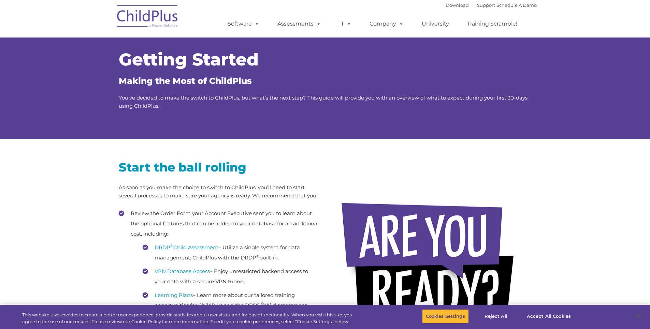 This screenshot has width=650, height=329. I want to click on a: University, so click(435, 24).